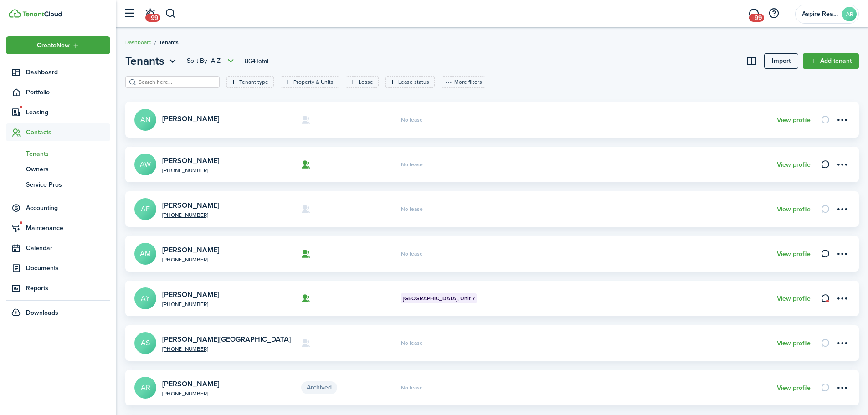 The width and height of the screenshot is (868, 415). Describe the element at coordinates (58, 169) in the screenshot. I see `a: Owners` at that location.